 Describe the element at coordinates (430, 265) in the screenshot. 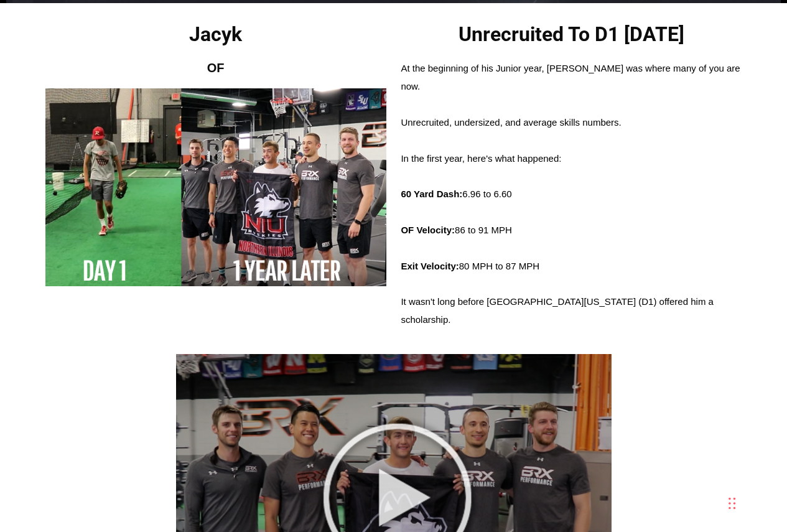

I see `strong: Exit Velocity:` at that location.